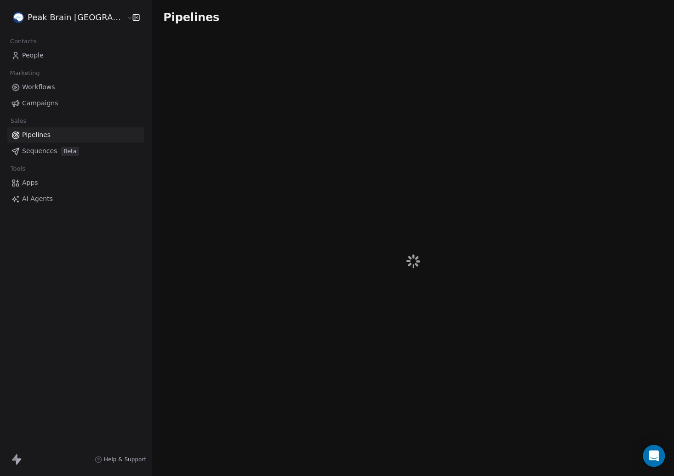  Describe the element at coordinates (70, 151) in the screenshot. I see `span: Beta` at that location.